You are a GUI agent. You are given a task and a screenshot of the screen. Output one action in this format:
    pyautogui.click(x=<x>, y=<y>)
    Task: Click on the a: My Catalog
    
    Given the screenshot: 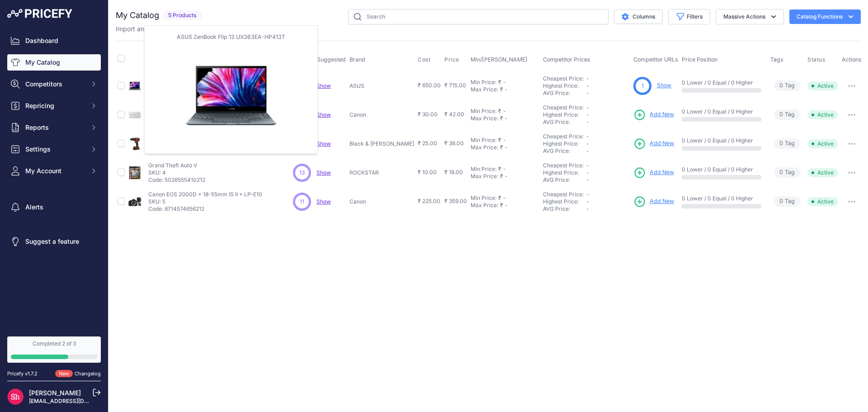 What is the action you would take?
    pyautogui.click(x=54, y=62)
    